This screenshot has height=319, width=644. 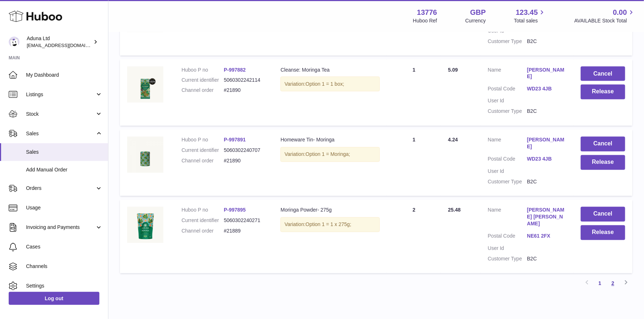 What do you see at coordinates (64, 247) in the screenshot?
I see `span: Cases` at bounding box center [64, 247].